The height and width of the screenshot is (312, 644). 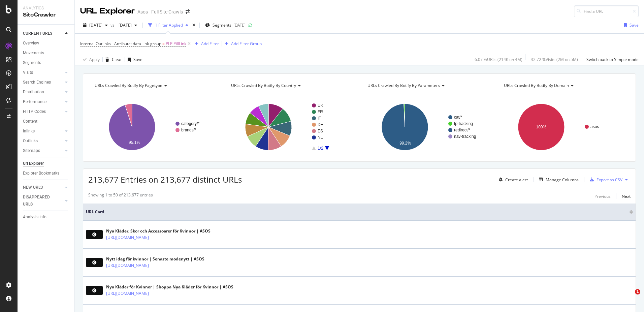 I want to click on input: Find a URL, so click(x=606, y=11).